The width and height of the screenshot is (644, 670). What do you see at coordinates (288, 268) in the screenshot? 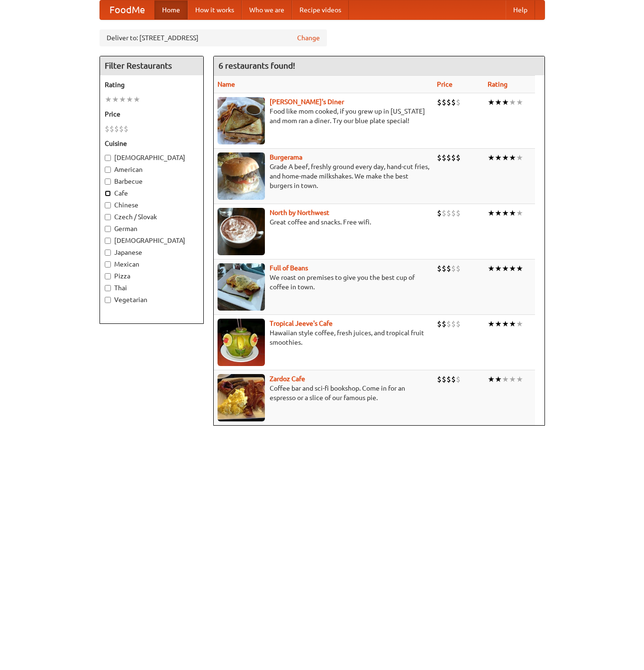
I see `a: Full of Beans` at bounding box center [288, 268].